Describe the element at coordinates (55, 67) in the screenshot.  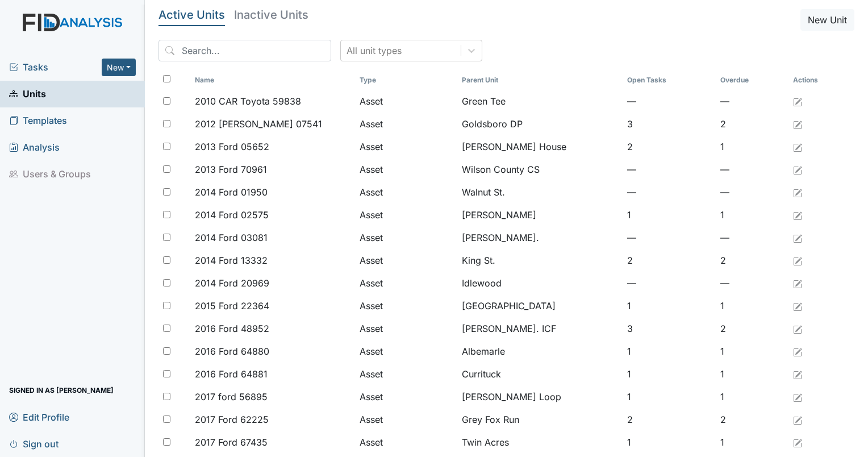
I see `a: Tasks` at that location.